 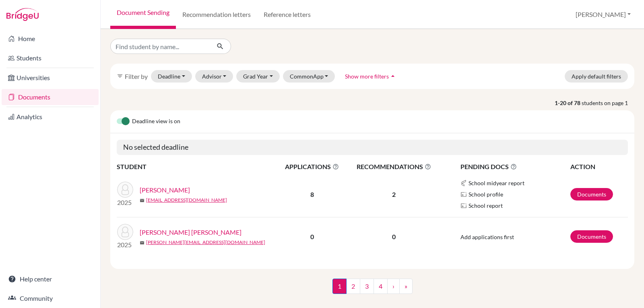 I want to click on a: Help center, so click(x=50, y=279).